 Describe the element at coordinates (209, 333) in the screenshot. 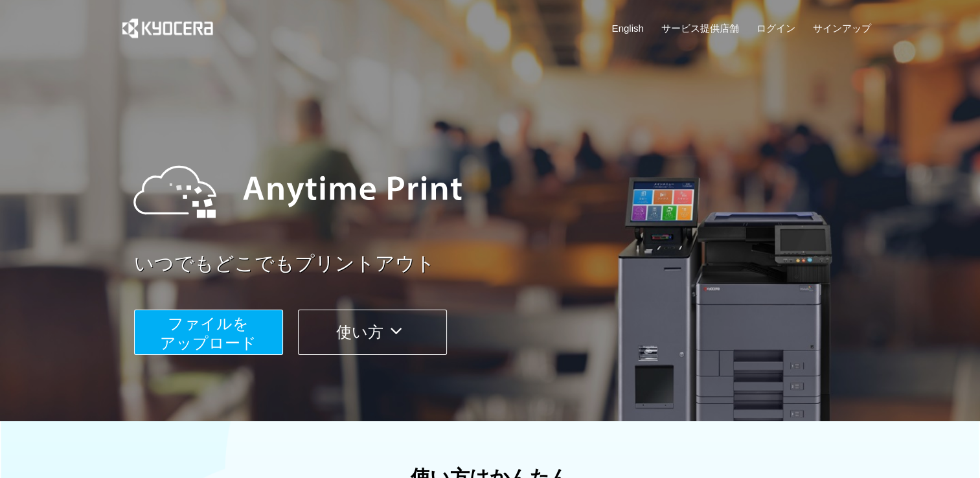

I see `button: ファイルを​​アップロード` at that location.